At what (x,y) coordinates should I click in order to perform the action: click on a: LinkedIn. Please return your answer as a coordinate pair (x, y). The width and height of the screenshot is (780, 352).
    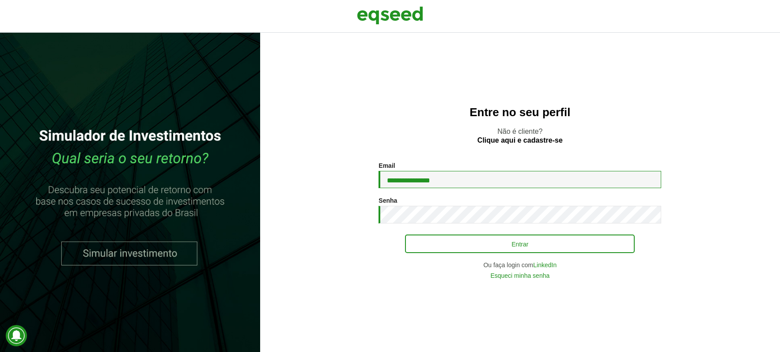
    Looking at the image, I should click on (544, 265).